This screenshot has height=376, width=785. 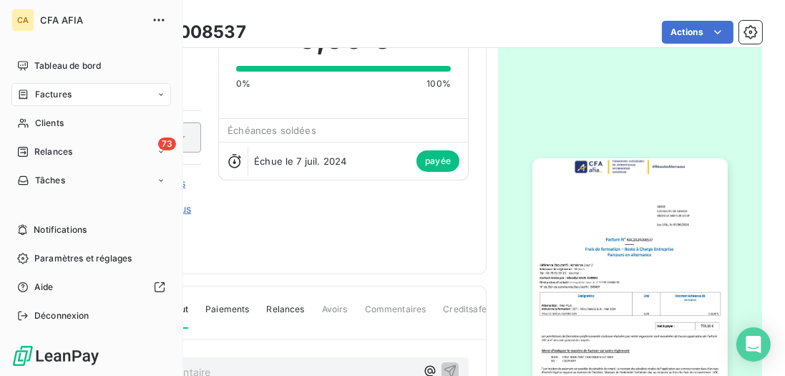 What do you see at coordinates (92, 20) in the screenshot?
I see `span: CFA AFIA` at bounding box center [92, 20].